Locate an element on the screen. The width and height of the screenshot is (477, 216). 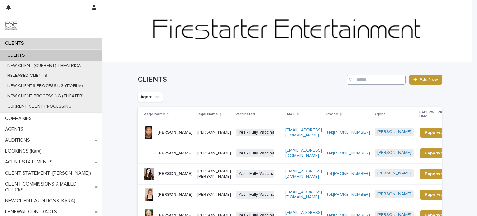
input: Search is located at coordinates (376, 80).